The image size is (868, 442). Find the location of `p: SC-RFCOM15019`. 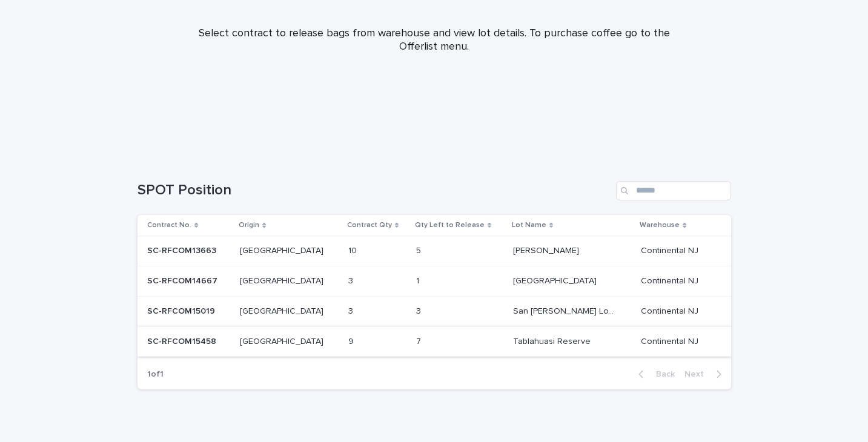

p: SC-RFCOM15019 is located at coordinates (182, 311).